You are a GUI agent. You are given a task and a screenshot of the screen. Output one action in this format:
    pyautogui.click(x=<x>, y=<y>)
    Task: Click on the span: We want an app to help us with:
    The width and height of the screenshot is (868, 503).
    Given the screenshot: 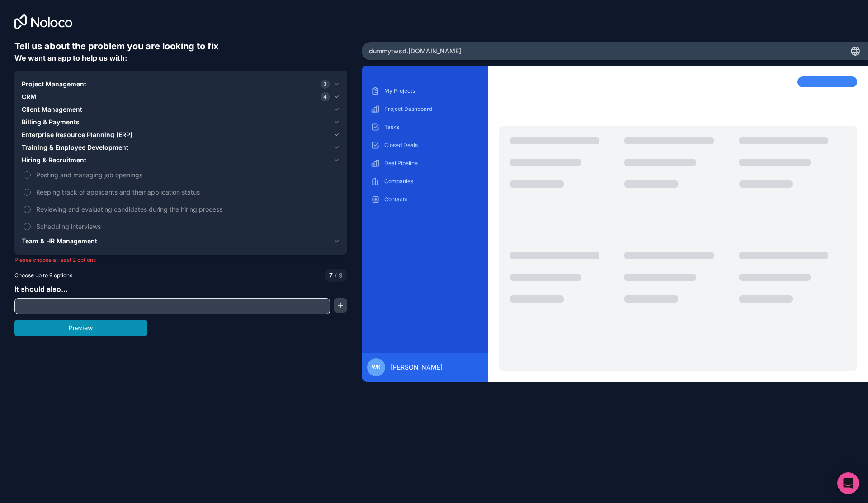 What is the action you would take?
    pyautogui.click(x=70, y=58)
    